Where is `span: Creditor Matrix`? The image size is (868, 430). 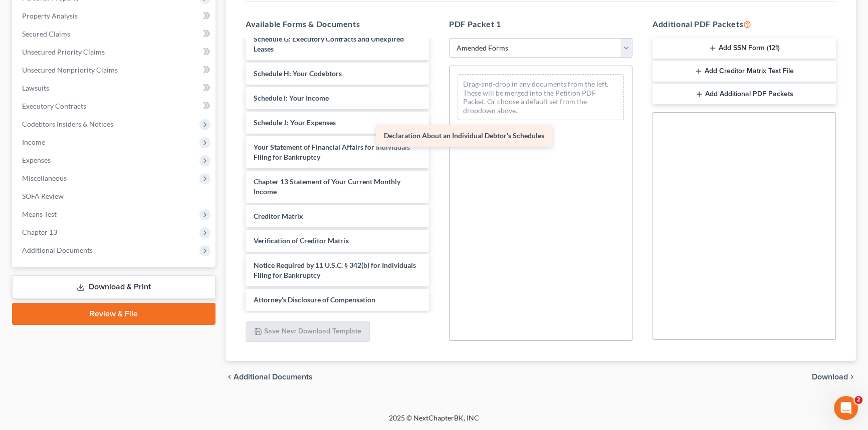 span: Creditor Matrix is located at coordinates (278, 216).